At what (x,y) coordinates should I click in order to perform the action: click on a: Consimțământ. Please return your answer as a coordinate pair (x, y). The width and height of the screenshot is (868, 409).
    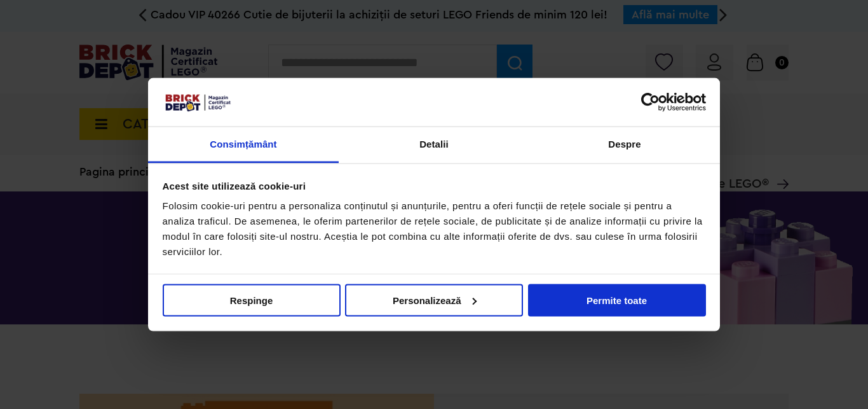
    Looking at the image, I should click on (243, 145).